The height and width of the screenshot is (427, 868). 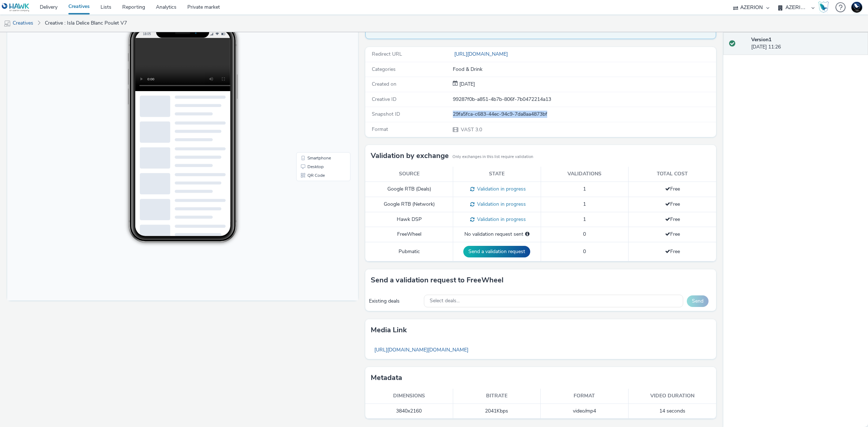 What do you see at coordinates (584, 174) in the screenshot?
I see `th: Validations` at bounding box center [584, 174].